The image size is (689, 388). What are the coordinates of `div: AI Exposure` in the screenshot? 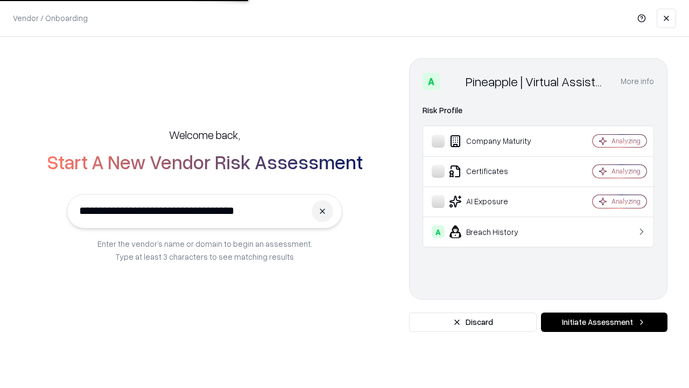 It's located at (496, 201).